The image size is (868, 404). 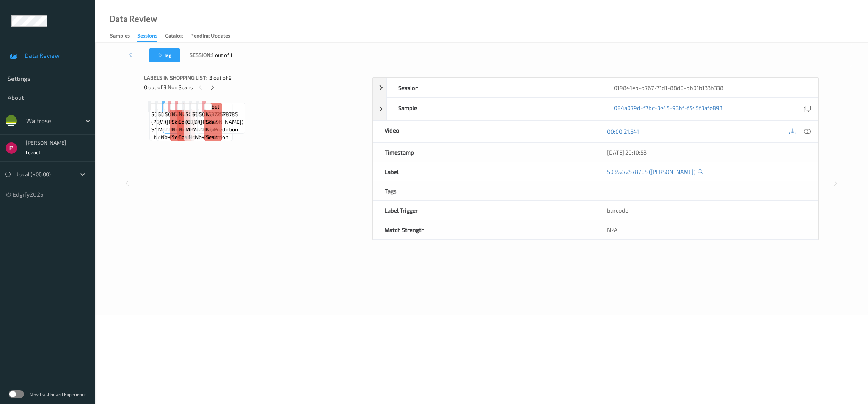 I want to click on div: Samples, so click(x=120, y=37).